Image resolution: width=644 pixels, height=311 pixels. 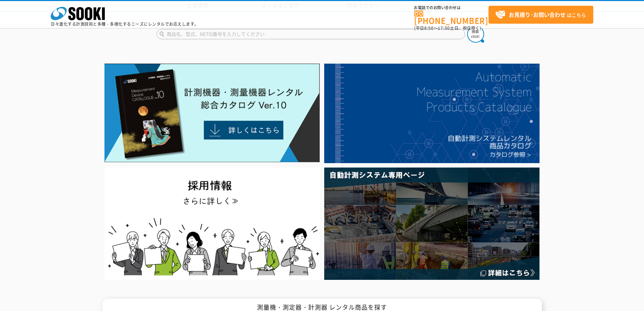 What do you see at coordinates (125, 24) in the screenshot?
I see `p: 日々進化する計測技術と多種・多様化するニーズにレンタルでお応えします。` at bounding box center [125, 24].